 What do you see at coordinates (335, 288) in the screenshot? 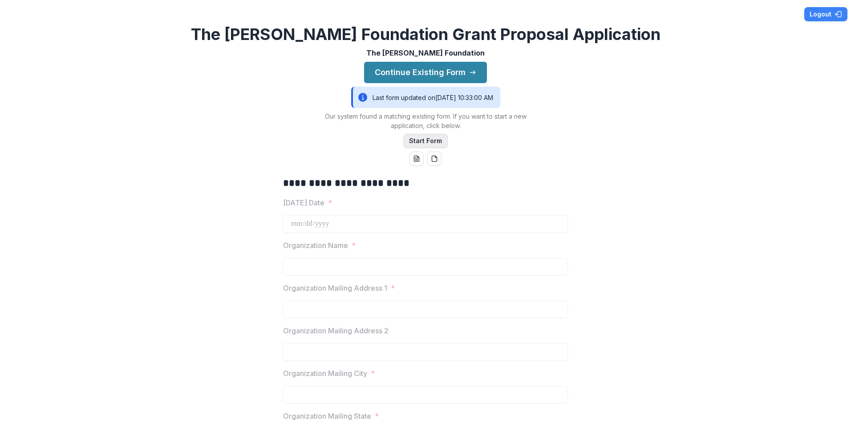
I see `p: Organization Mailing Address 1` at bounding box center [335, 288].